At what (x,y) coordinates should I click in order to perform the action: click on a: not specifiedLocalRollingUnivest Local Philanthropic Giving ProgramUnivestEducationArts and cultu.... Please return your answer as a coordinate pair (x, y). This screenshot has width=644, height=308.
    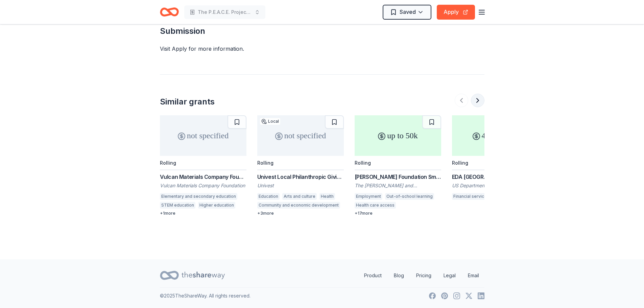
    Looking at the image, I should click on (301, 166).